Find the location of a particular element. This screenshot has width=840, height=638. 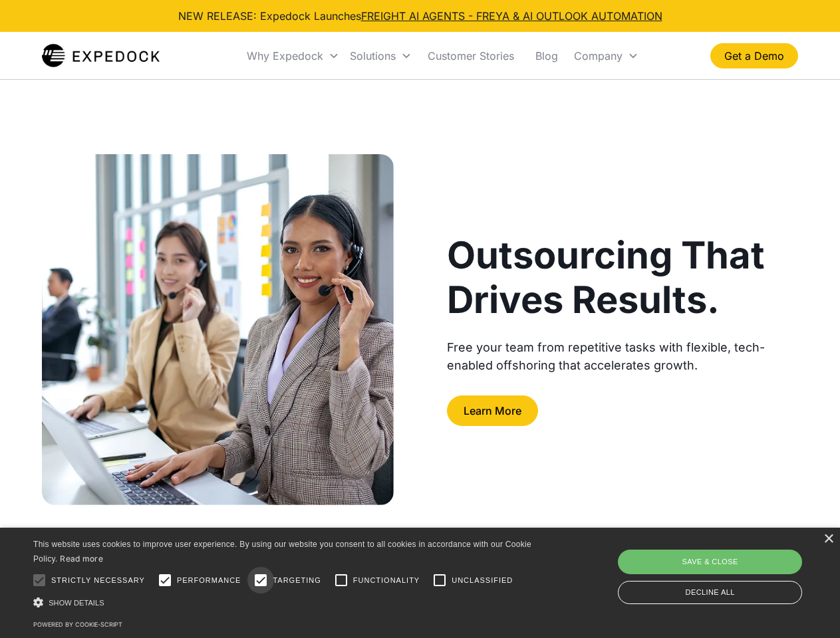

h1: Outsourcing That Drives Results. is located at coordinates (623, 278).